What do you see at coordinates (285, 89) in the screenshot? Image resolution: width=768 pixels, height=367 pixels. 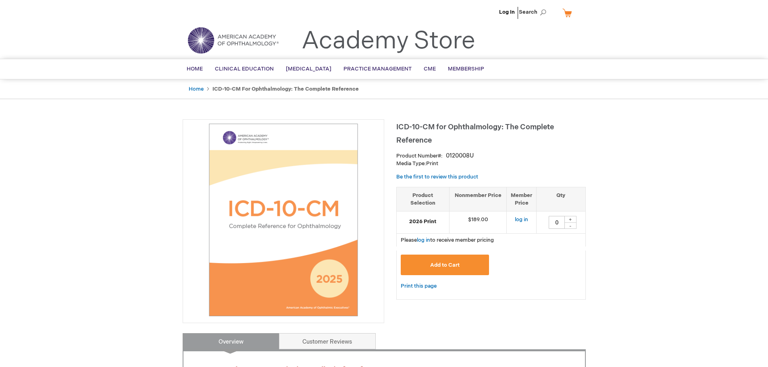 I see `strong: ICD-10-CM for Ophthalmology: The Complete Reference` at bounding box center [285, 89].